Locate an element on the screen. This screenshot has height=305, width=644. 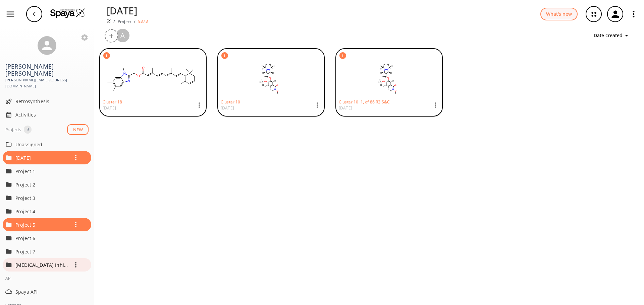
button: What's new is located at coordinates (559, 14).